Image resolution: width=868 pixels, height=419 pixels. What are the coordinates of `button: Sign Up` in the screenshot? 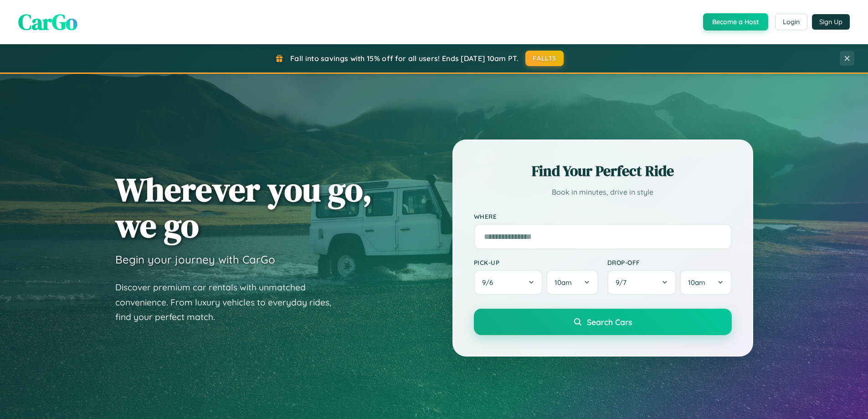 It's located at (831, 22).